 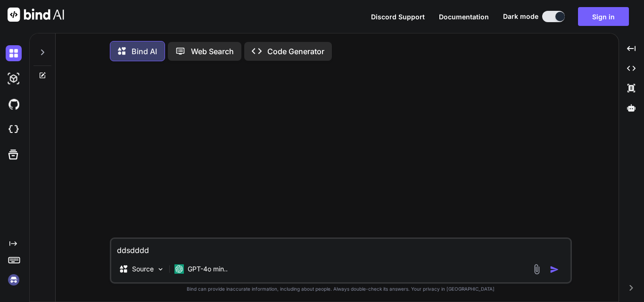 What do you see at coordinates (179, 269) in the screenshot?
I see `img: GPT-4o mini` at bounding box center [179, 269].